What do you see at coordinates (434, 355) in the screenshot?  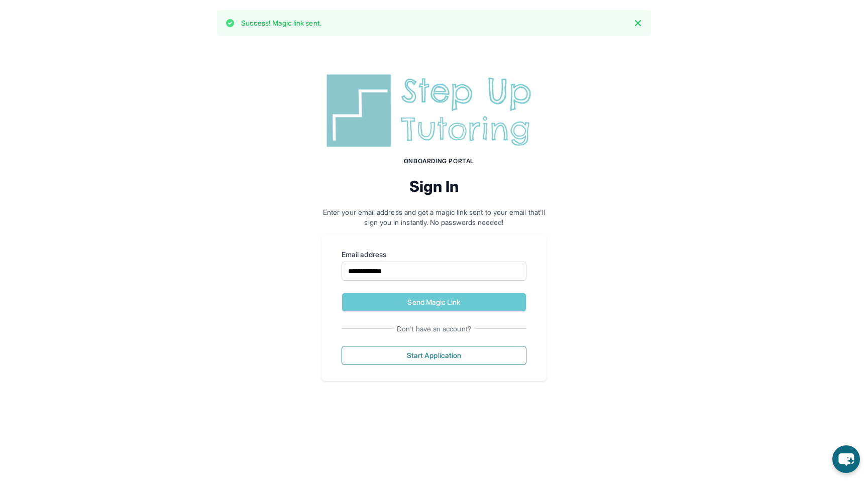 I see `button: Start Application` at bounding box center [434, 355].